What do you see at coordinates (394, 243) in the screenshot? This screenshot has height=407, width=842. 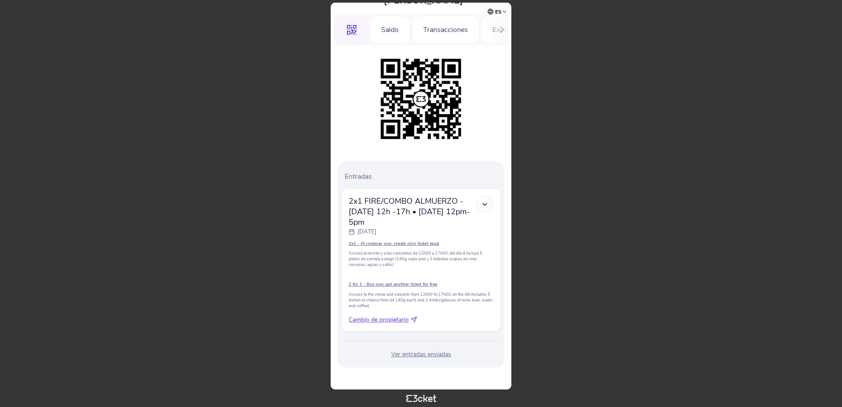 I see `u: 2x1 - Al comprar uno, regalo otro ticket igual` at bounding box center [394, 243].